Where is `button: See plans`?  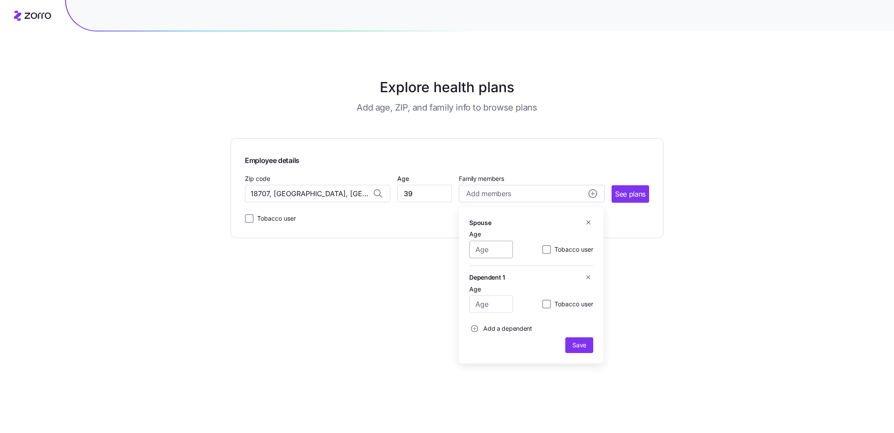
button: See plans is located at coordinates (631, 194).